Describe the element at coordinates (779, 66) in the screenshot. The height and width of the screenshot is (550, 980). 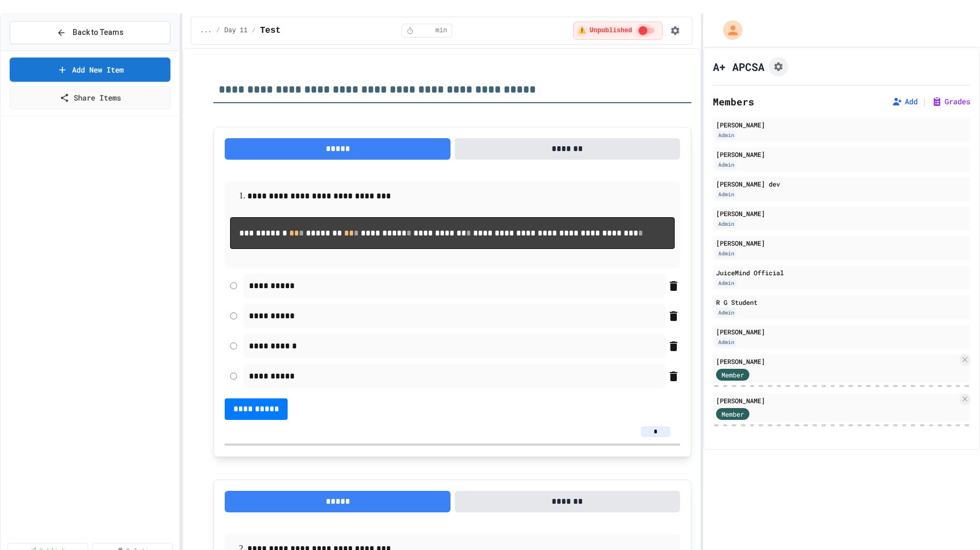
I see `button: Assignment Settings` at that location.